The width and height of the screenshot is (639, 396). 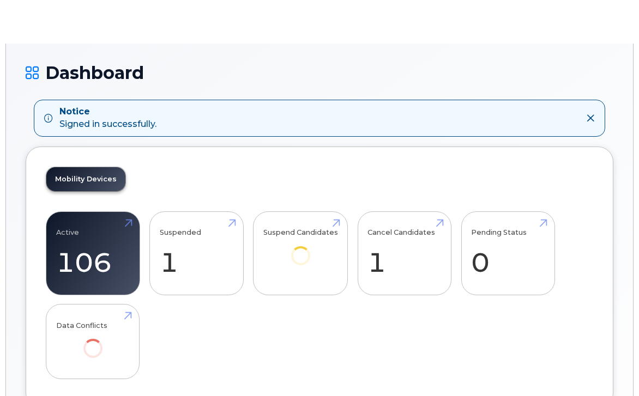 I want to click on strong: Notice, so click(x=108, y=112).